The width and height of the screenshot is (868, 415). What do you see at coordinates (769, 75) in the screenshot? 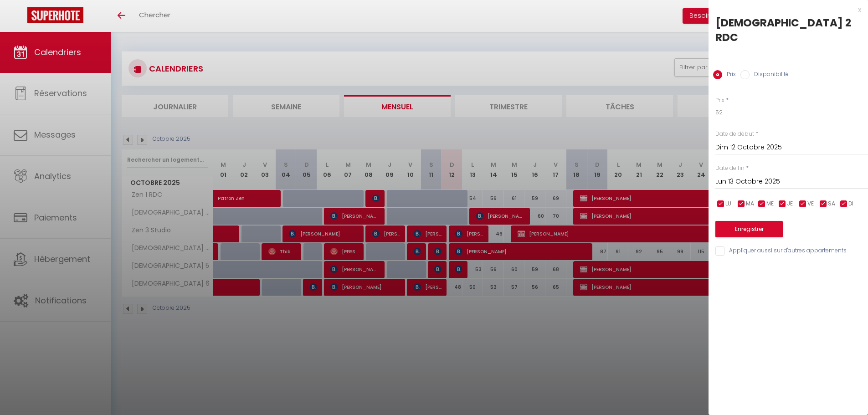
I see `label: Disponibilité` at bounding box center [769, 75].